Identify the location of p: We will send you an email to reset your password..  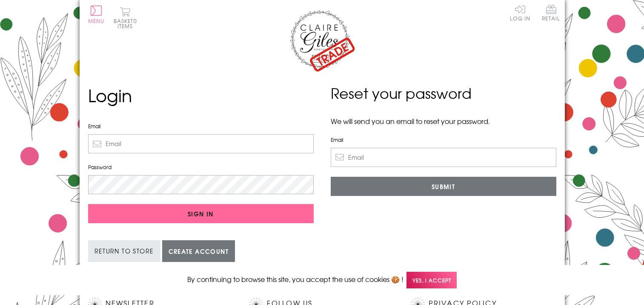
(444, 121).